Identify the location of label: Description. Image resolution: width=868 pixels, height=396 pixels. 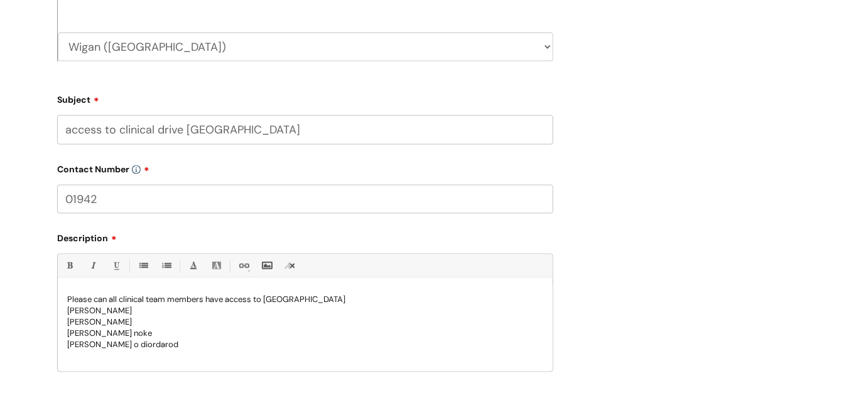
(305, 236).